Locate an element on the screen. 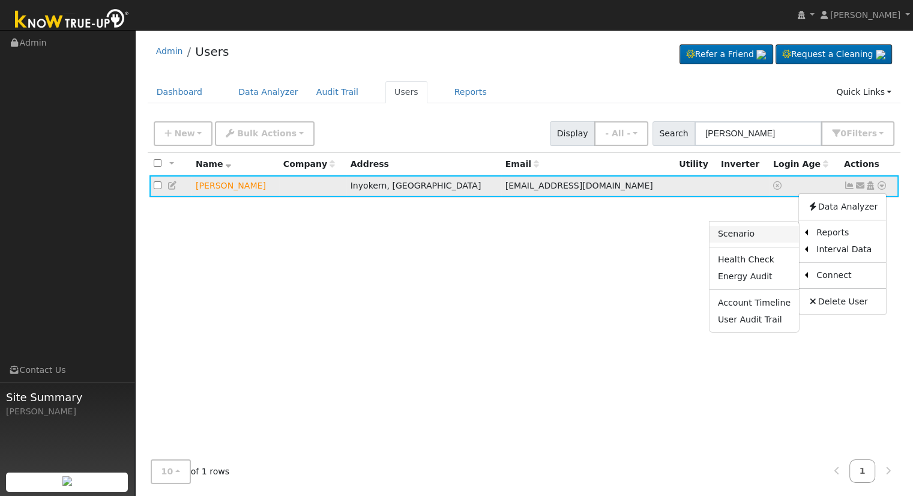 The image size is (913, 496). span: Bulk Actions is located at coordinates (267, 133).